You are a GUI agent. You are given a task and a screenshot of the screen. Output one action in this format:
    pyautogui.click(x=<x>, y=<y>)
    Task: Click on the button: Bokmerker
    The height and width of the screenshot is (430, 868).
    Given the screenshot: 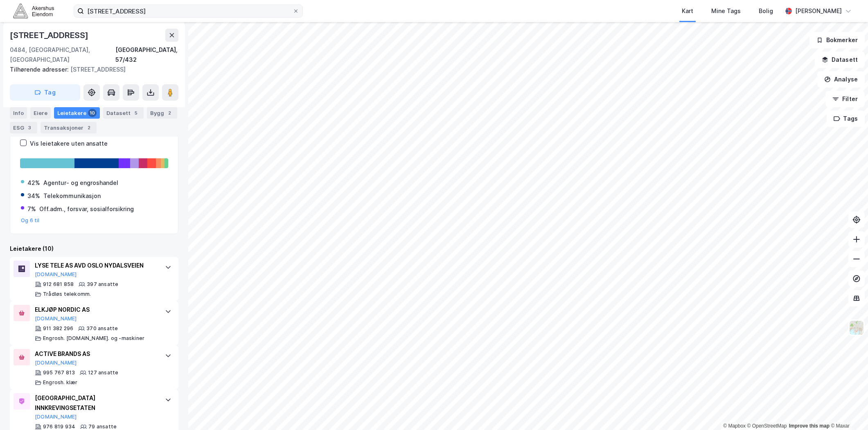 What is the action you would take?
    pyautogui.click(x=837, y=40)
    